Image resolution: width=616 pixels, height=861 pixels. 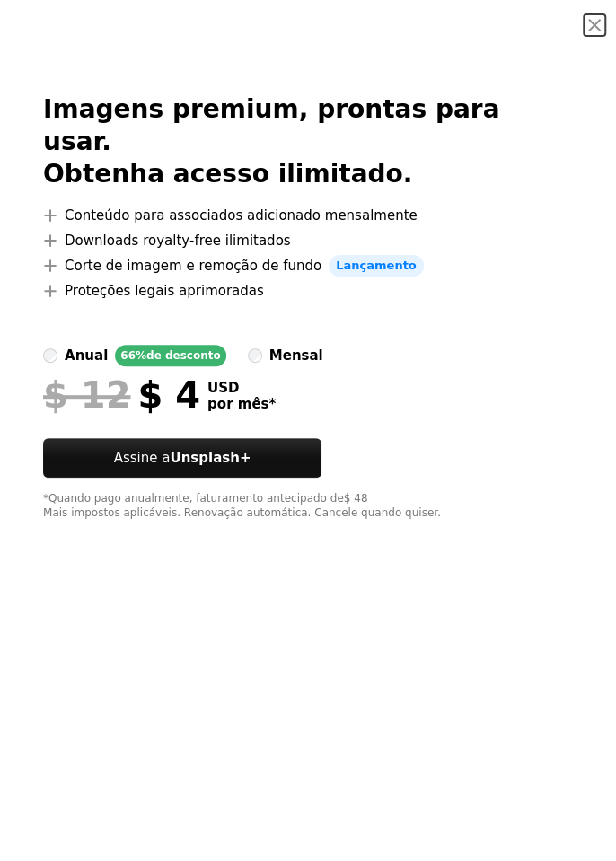 What do you see at coordinates (255, 356) in the screenshot?
I see `input: mensal` at bounding box center [255, 356].